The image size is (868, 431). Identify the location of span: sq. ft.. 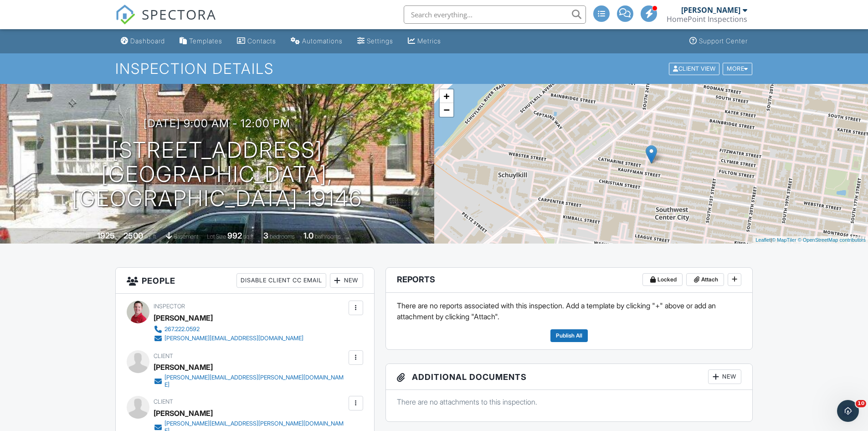
(151, 236).